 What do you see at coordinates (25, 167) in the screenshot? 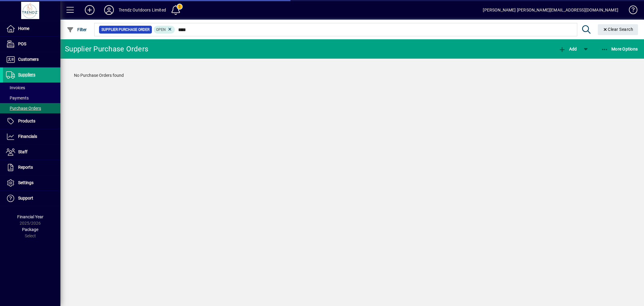
I see `span: Reports` at bounding box center [25, 167].